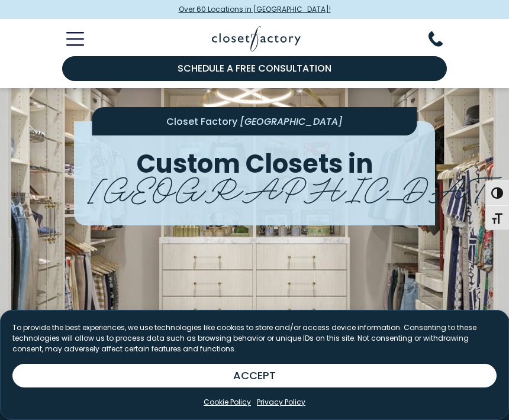  I want to click on p: To provide the best experiences, we use technologies like cookies to store and/or access device i..., so click(255, 339).